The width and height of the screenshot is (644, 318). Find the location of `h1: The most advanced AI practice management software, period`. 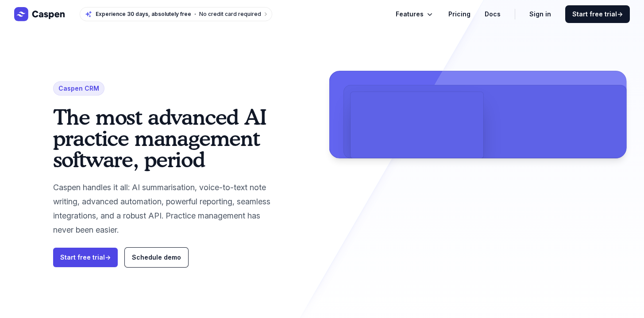

h1: The most advanced AI practice management software, period is located at coordinates (167, 138).